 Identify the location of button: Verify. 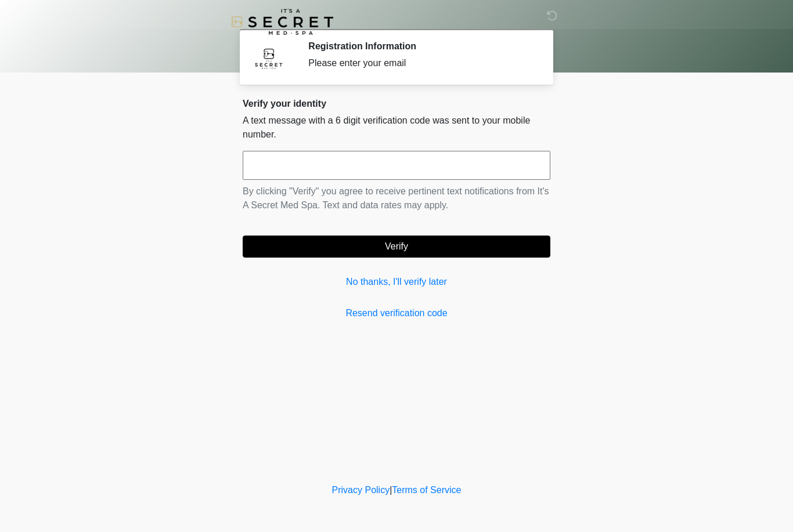
(397, 247).